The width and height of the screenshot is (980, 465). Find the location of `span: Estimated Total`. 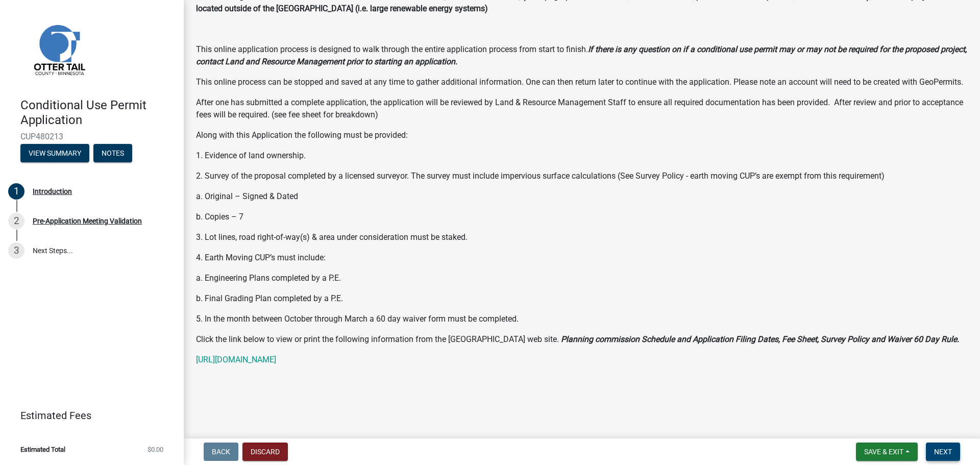

span: Estimated Total is located at coordinates (43, 449).